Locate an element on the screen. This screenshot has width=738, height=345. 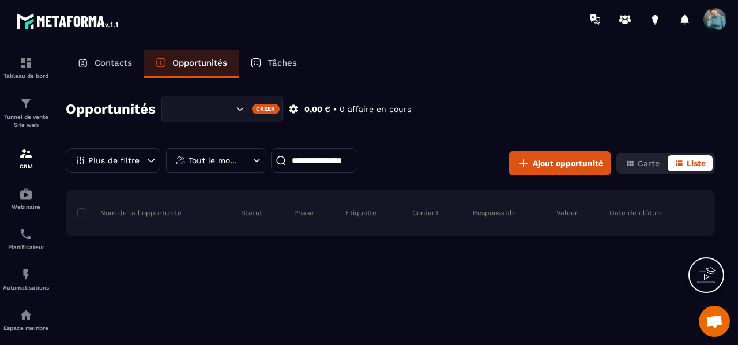
a: Tâches is located at coordinates (273, 64).